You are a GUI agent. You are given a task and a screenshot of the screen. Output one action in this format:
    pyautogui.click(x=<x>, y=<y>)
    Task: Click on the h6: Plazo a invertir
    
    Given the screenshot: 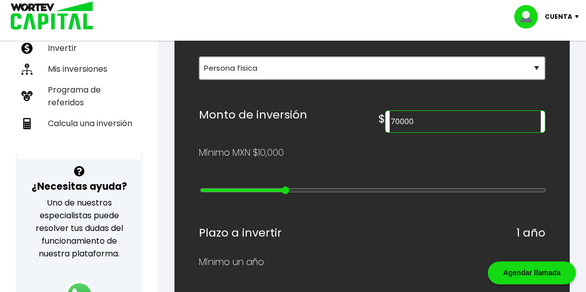 What is the action you would take?
    pyautogui.click(x=240, y=233)
    